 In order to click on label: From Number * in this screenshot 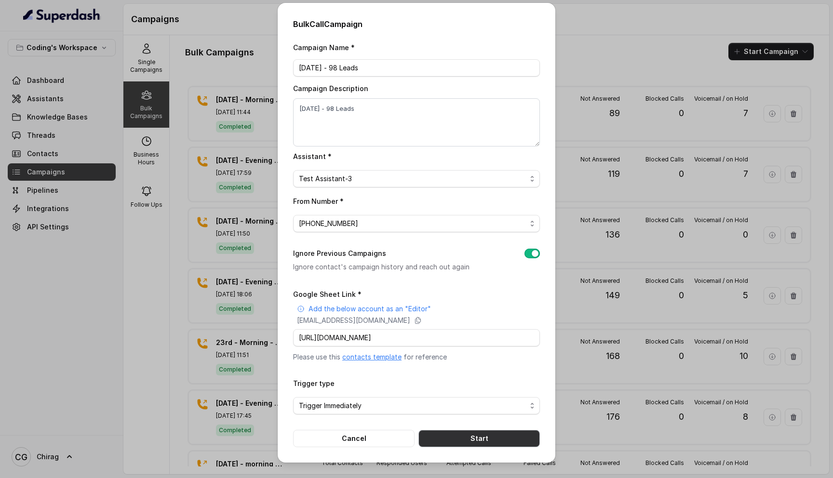, I will do `click(318, 201)`.